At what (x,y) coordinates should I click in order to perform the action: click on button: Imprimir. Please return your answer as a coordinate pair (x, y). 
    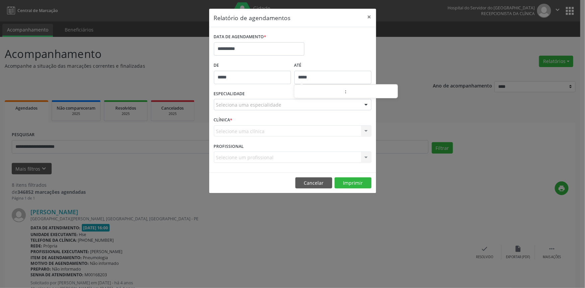
    Looking at the image, I should click on (353, 183).